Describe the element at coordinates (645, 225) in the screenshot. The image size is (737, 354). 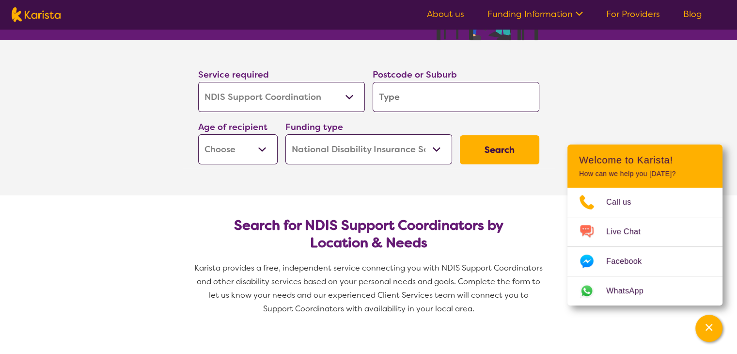
I see `div: Channel Menu` at that location.